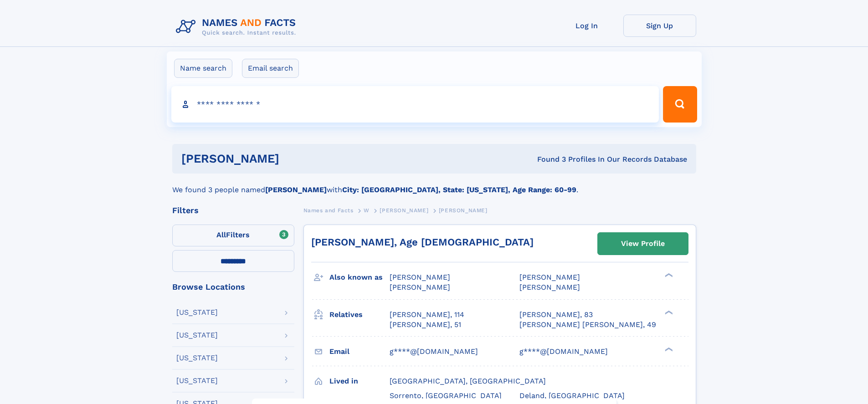  I want to click on h3: Relatives, so click(360, 314).